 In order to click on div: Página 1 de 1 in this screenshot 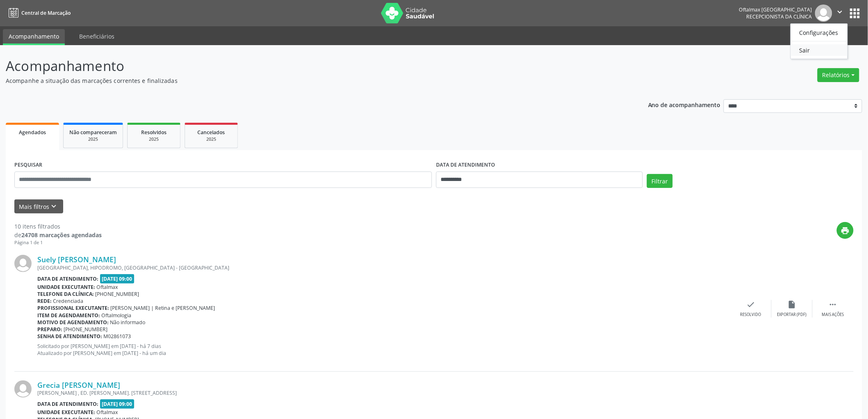, I will do `click(58, 242)`.